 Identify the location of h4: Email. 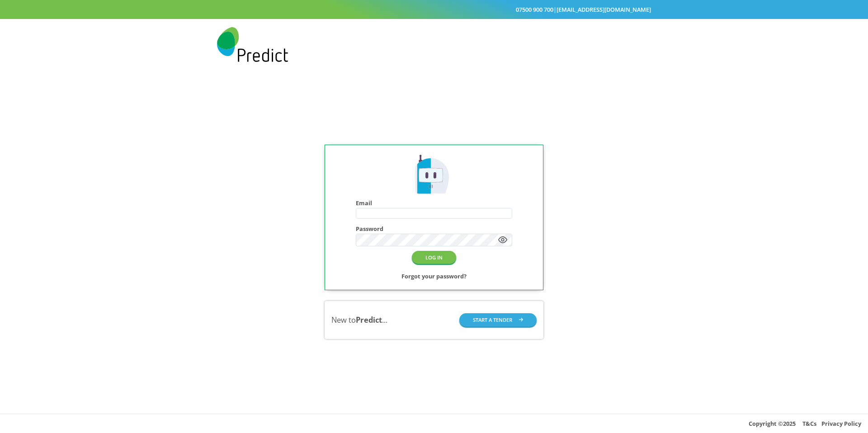
(434, 203).